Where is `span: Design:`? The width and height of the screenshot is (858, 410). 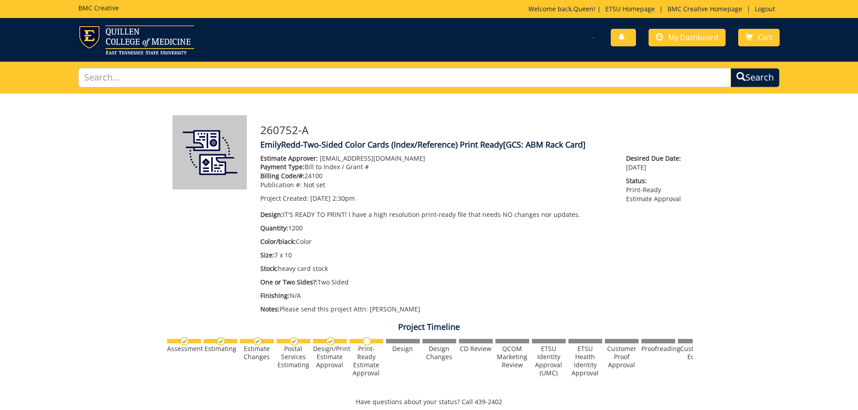 span: Design: is located at coordinates (272, 214).